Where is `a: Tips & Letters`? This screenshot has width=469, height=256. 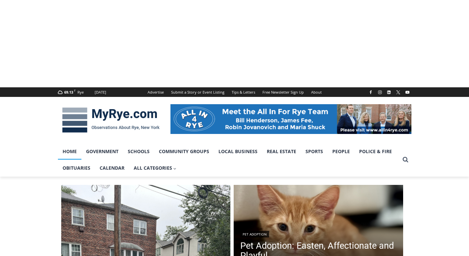 a: Tips & Letters is located at coordinates (243, 92).